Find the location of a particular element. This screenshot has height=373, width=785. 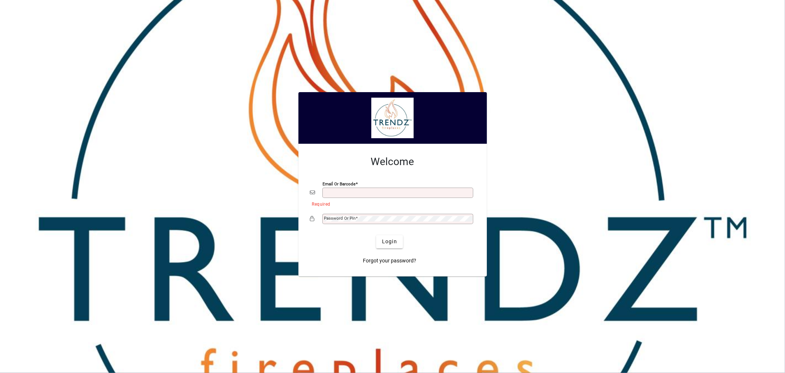

mat-label: Email or Barcode is located at coordinates (340, 183).